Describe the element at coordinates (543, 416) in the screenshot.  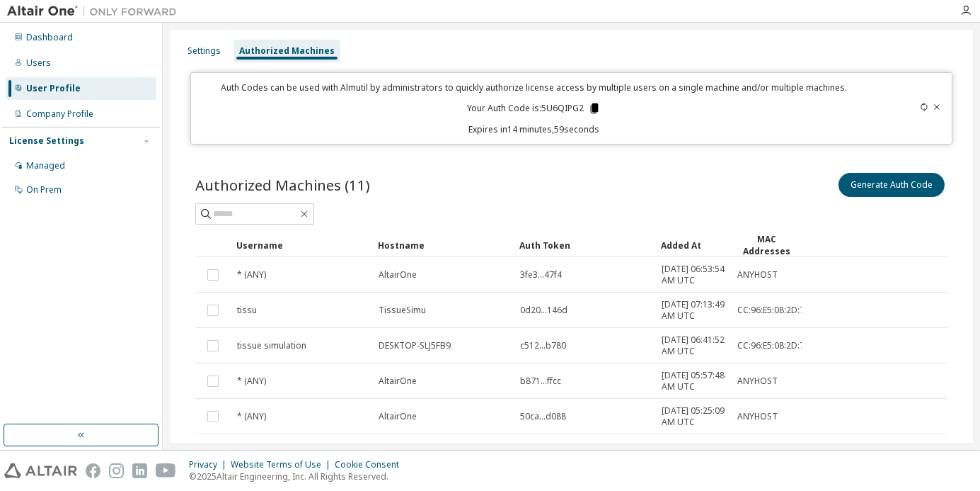
I see `span: 50ca...d088` at that location.